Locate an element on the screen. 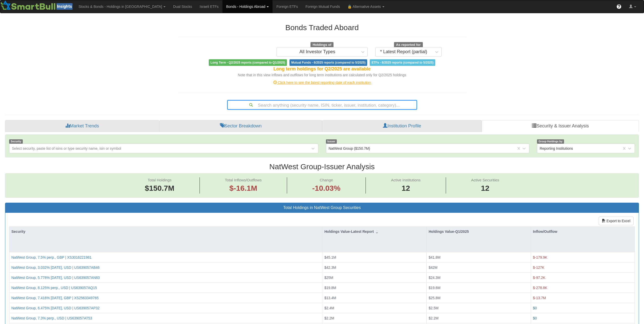  span: Active Institutions is located at coordinates (406, 180).